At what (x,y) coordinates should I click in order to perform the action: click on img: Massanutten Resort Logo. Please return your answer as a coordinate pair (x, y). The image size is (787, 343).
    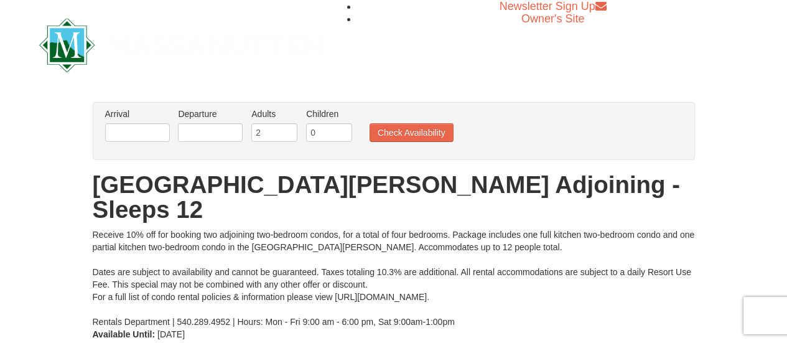
    Looking at the image, I should click on (182, 45).